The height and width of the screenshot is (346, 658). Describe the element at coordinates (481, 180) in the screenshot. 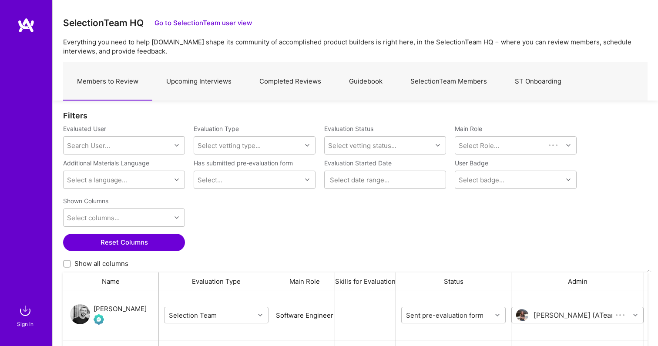

I see `div: Select badge...` at that location.